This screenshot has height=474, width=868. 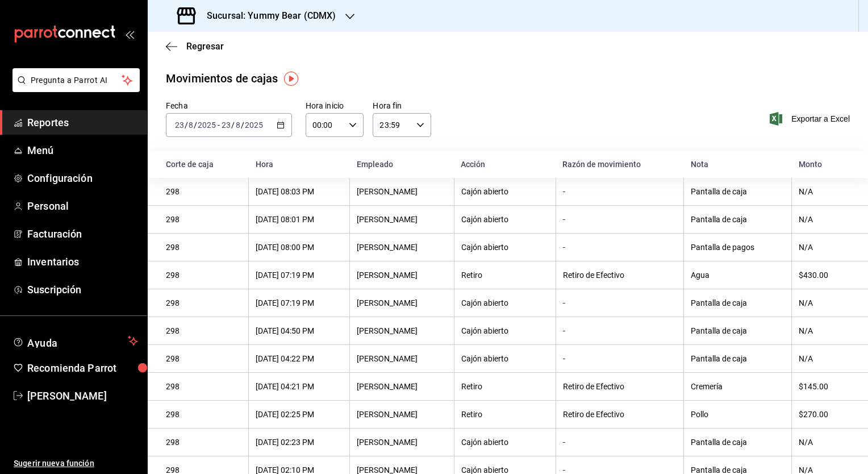 I want to click on span: Ayuda, so click(x=75, y=340).